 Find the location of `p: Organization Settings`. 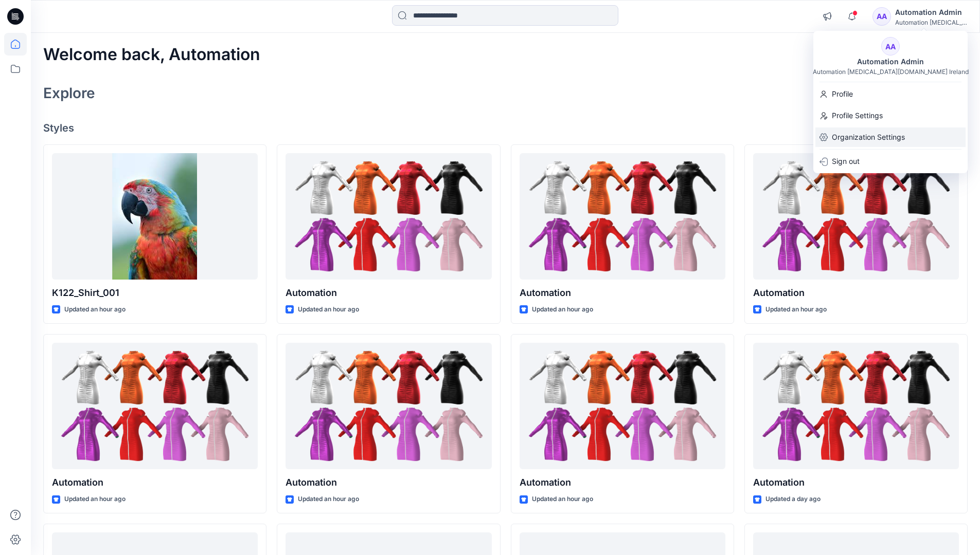

p: Organization Settings is located at coordinates (868, 137).